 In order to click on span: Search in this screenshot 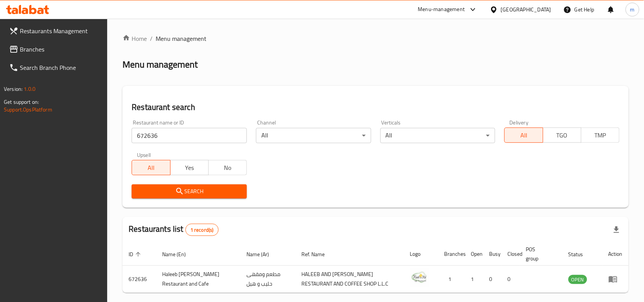, I will do `click(189, 191)`.